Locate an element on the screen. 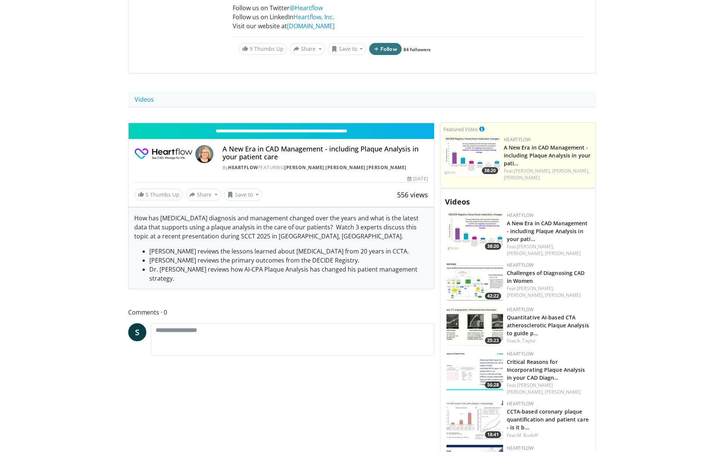  a: 84 followers is located at coordinates (417, 49).